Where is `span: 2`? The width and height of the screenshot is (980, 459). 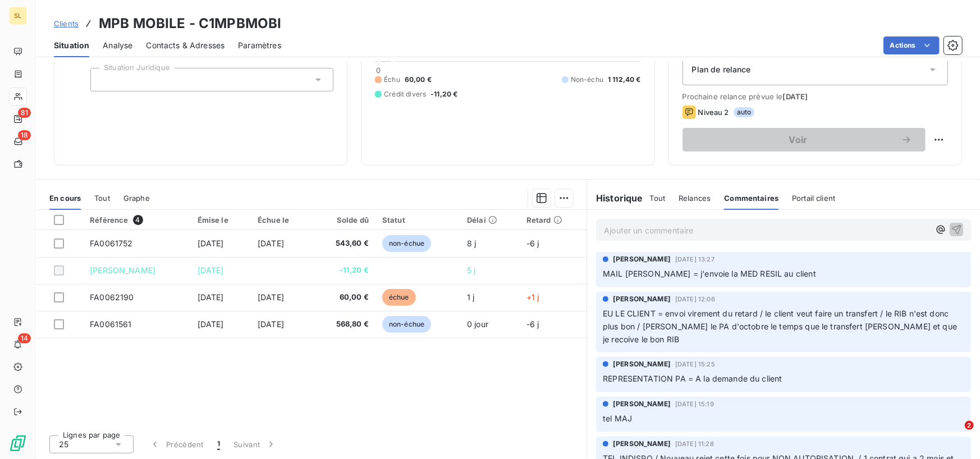
span: 2 is located at coordinates (969, 425).